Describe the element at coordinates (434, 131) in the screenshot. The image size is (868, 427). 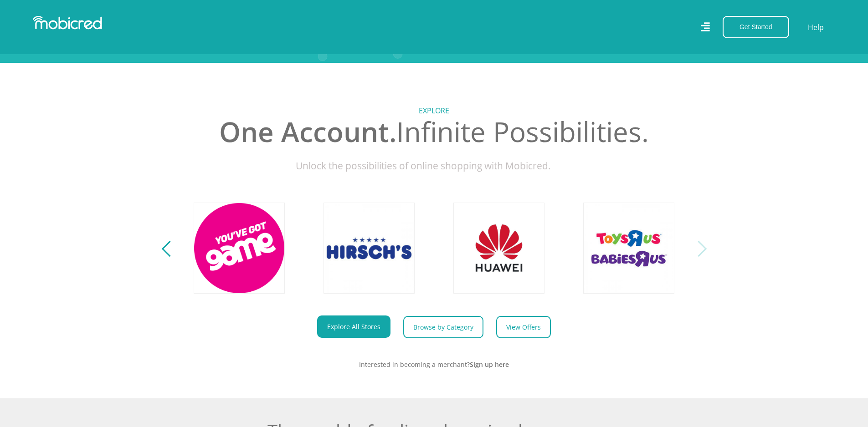
I see `h2: Infinite Possibilities.` at that location.